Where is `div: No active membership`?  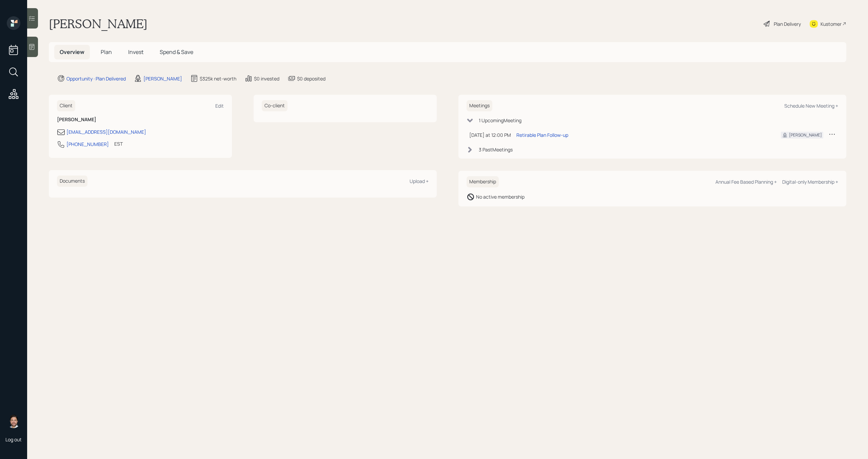
div: No active membership is located at coordinates (500, 196).